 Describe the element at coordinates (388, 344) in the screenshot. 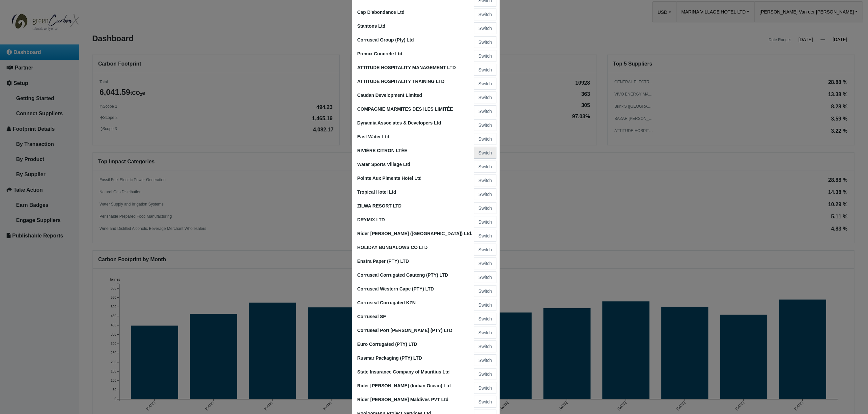

I see `span: Euro Corrugated (PTY) LTD` at that location.